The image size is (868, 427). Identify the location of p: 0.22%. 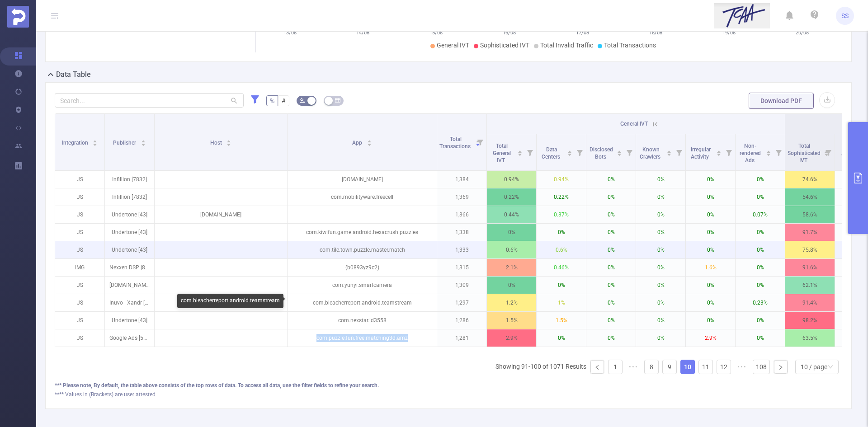
(561, 197).